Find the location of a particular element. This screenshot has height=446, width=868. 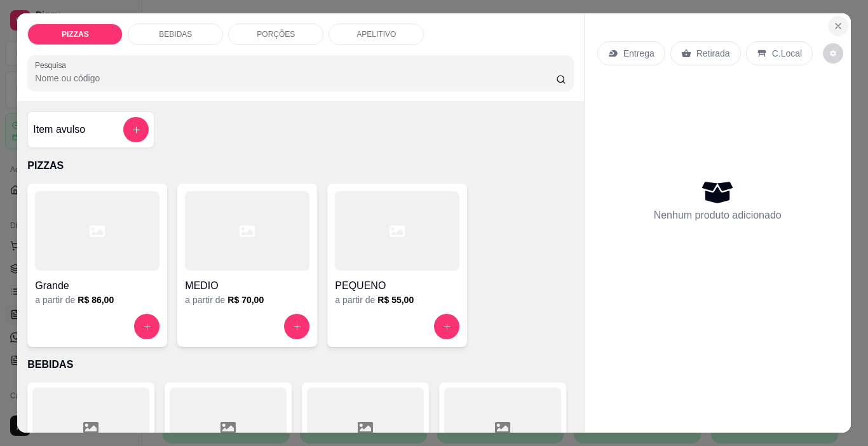

p: Retirada is located at coordinates (713, 54).